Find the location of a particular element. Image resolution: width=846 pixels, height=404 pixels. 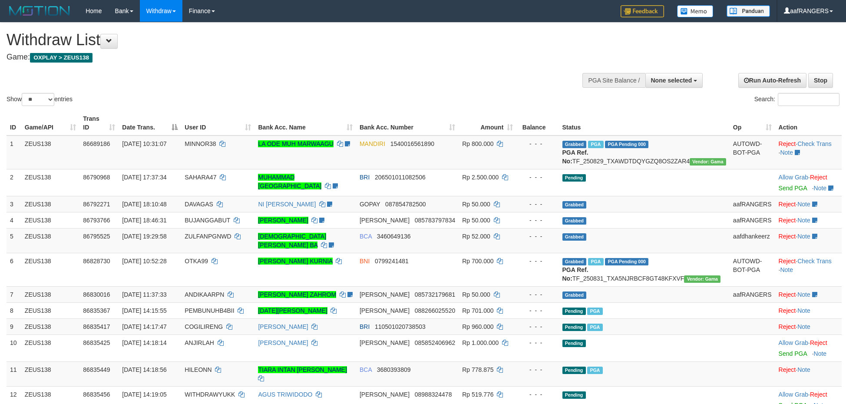

span: Copy 088266025520 to clipboard is located at coordinates (435, 311).